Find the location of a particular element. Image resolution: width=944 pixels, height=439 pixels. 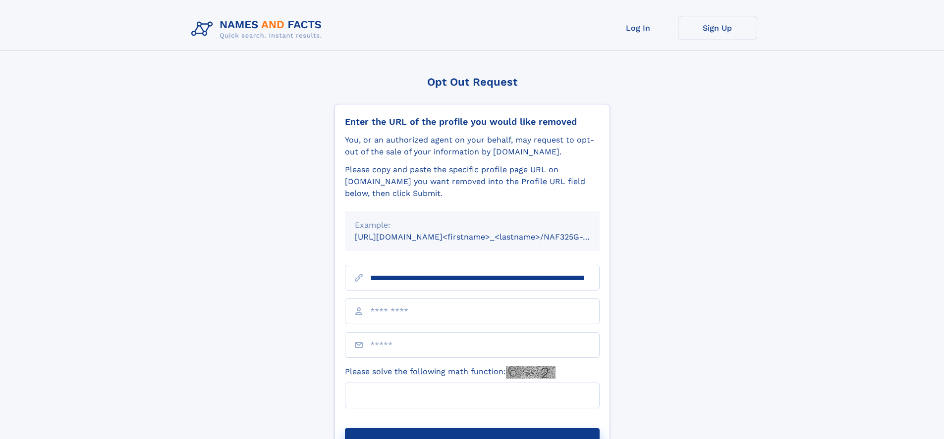

a: Sign Up is located at coordinates (717, 28).